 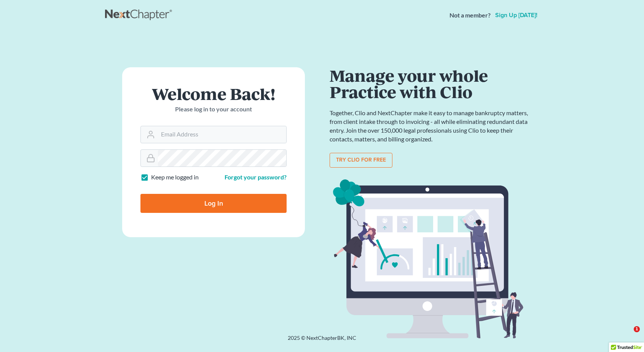 What do you see at coordinates (255, 177) in the screenshot?
I see `a: Forgot your password?` at bounding box center [255, 177].